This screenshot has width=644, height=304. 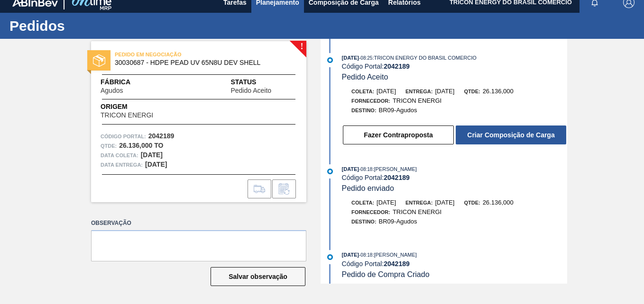 I want to click on span: Data entrega:, so click(x=121, y=165).